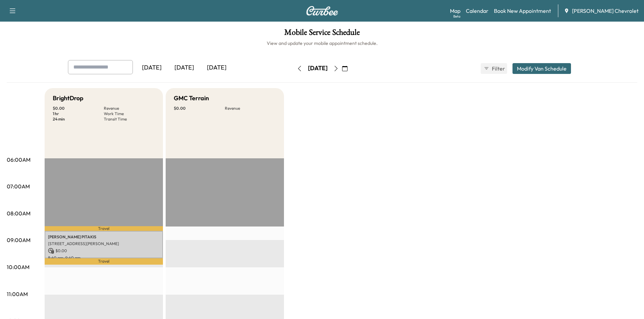 The width and height of the screenshot is (644, 319). I want to click on h5: GMC Terrain, so click(192, 98).